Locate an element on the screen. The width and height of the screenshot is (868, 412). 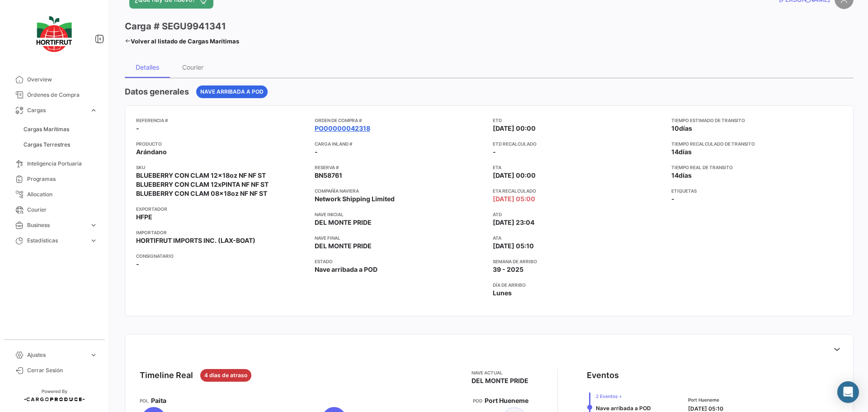
span: Allocation is located at coordinates (62, 195).